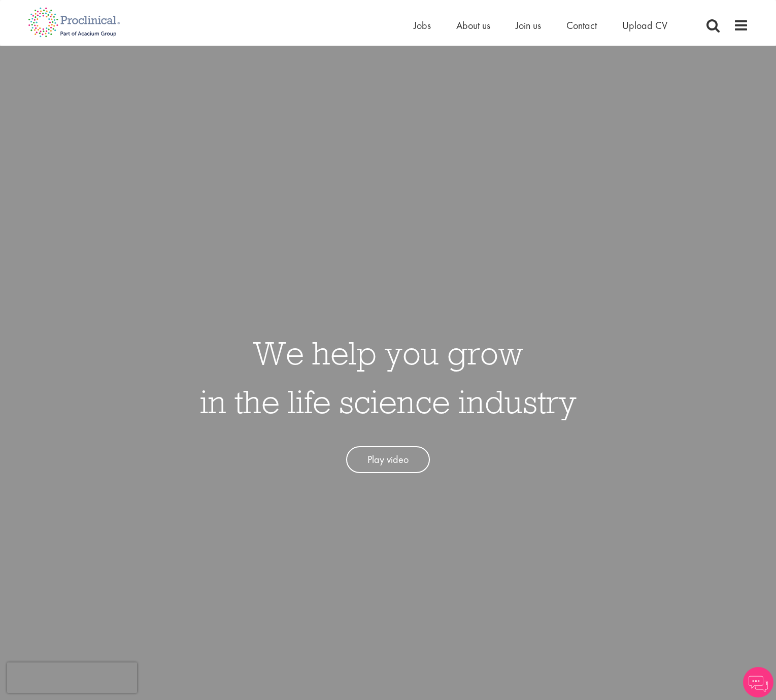  Describe the element at coordinates (473, 26) in the screenshot. I see `span: About us` at that location.